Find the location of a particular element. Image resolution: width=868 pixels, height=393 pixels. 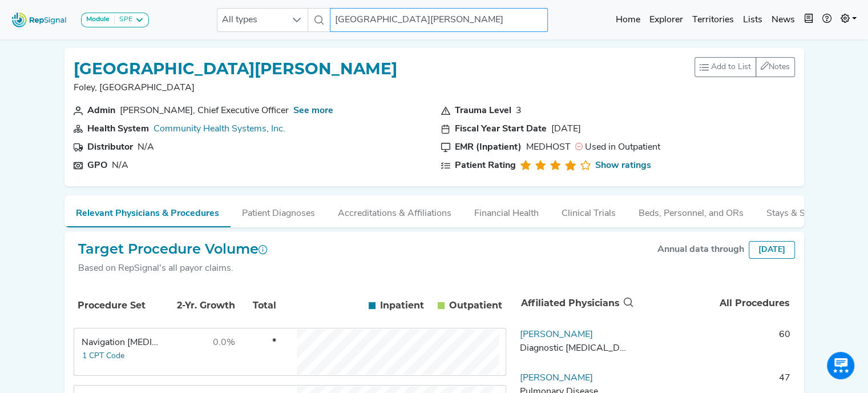

div: Community Health Systems, Inc. is located at coordinates (219, 129).